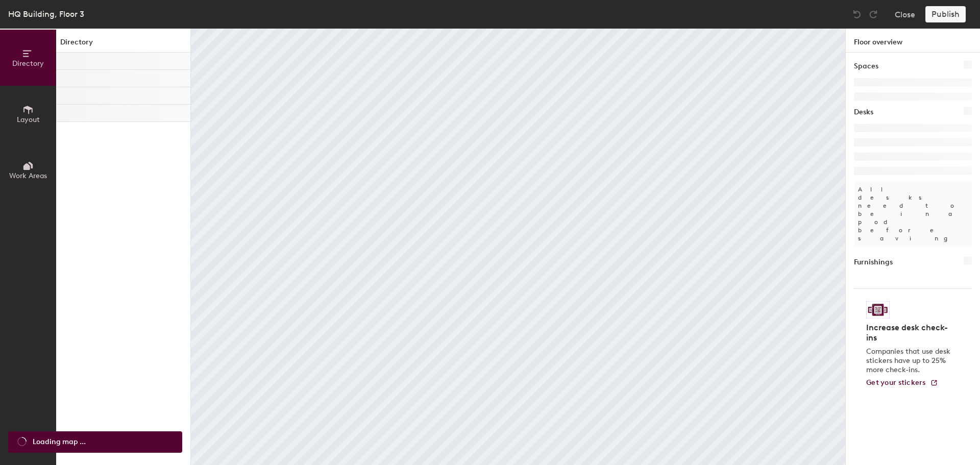 This screenshot has width=980, height=465. What do you see at coordinates (905, 14) in the screenshot?
I see `button: Close` at bounding box center [905, 14].